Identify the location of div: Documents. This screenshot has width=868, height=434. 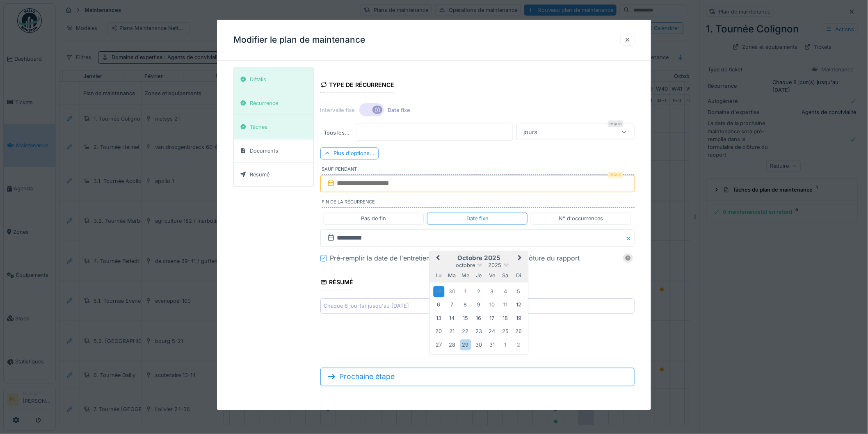
(264, 150).